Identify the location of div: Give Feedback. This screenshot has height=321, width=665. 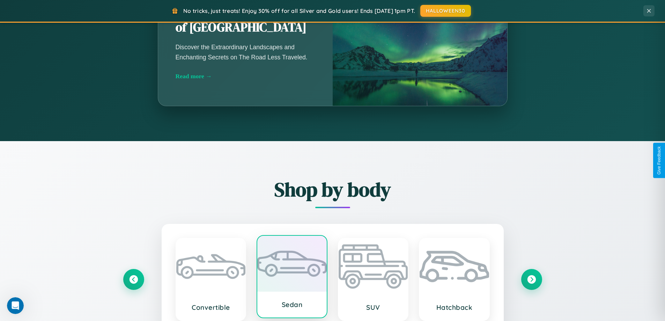
(659, 160).